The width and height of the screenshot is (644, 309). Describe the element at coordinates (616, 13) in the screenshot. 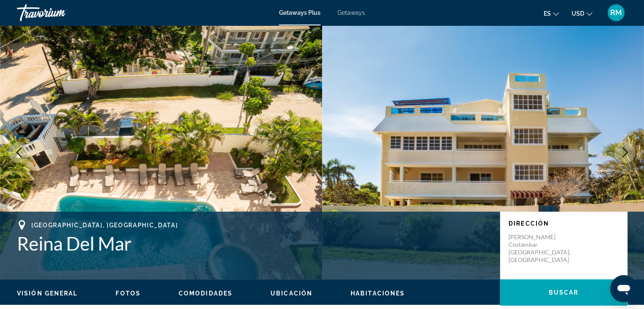

I see `button: User Menu` at that location.